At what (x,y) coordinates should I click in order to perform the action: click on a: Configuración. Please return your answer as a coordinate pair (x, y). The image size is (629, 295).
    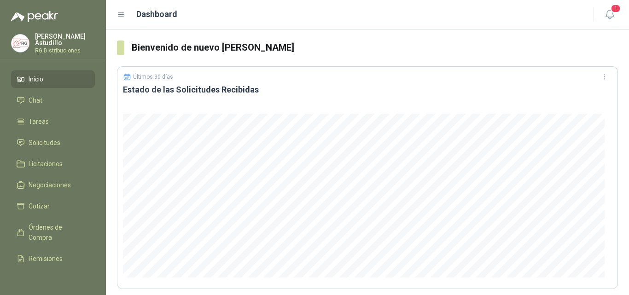
    Looking at the image, I should click on (53, 280).